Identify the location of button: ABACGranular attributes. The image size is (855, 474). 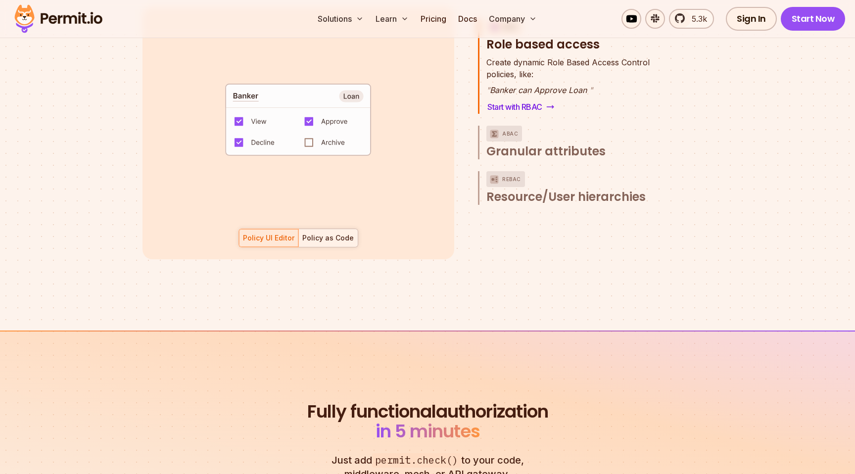
(578, 142).